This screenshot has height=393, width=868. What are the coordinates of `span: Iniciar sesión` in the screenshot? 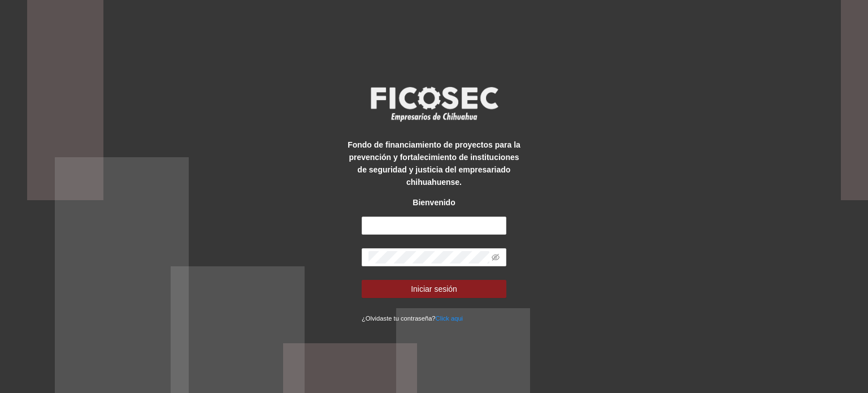 It's located at (434, 289).